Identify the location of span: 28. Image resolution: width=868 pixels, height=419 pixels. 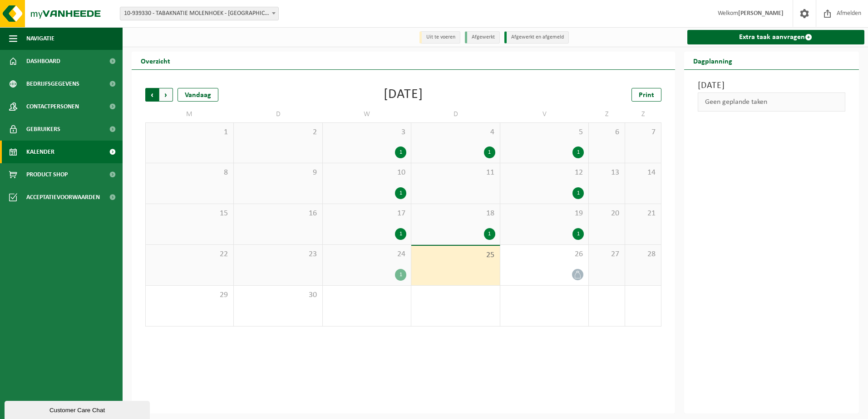
(643, 254).